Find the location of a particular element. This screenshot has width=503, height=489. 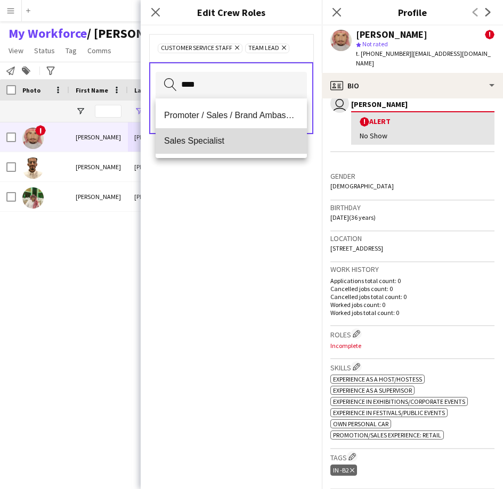

span: Promotion/Sales Experience: Retail is located at coordinates (387, 435).